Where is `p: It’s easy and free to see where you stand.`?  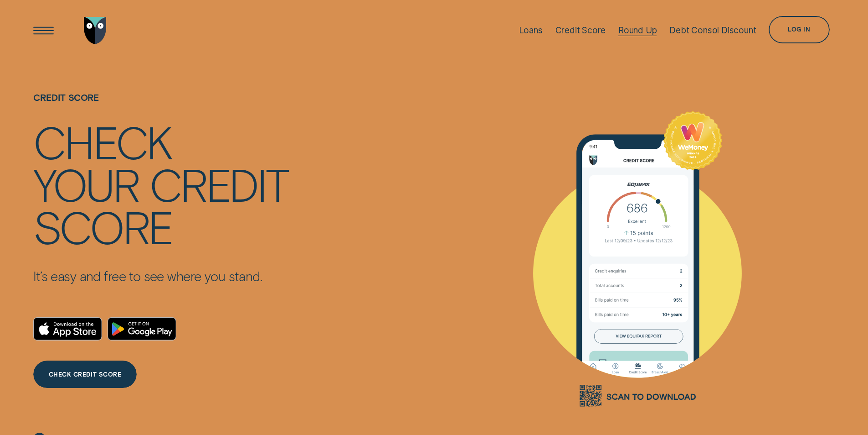 p: It’s easy and free to see where you stand. is located at coordinates (160, 276).